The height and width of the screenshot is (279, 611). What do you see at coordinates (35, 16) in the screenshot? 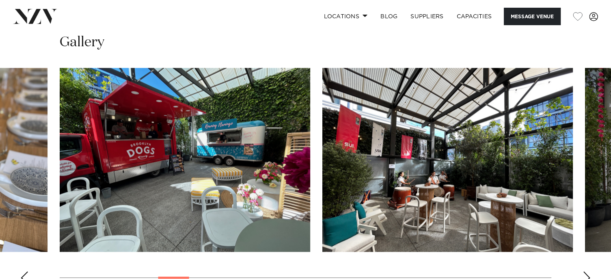
I see `img: nzv-logo.png` at bounding box center [35, 16].